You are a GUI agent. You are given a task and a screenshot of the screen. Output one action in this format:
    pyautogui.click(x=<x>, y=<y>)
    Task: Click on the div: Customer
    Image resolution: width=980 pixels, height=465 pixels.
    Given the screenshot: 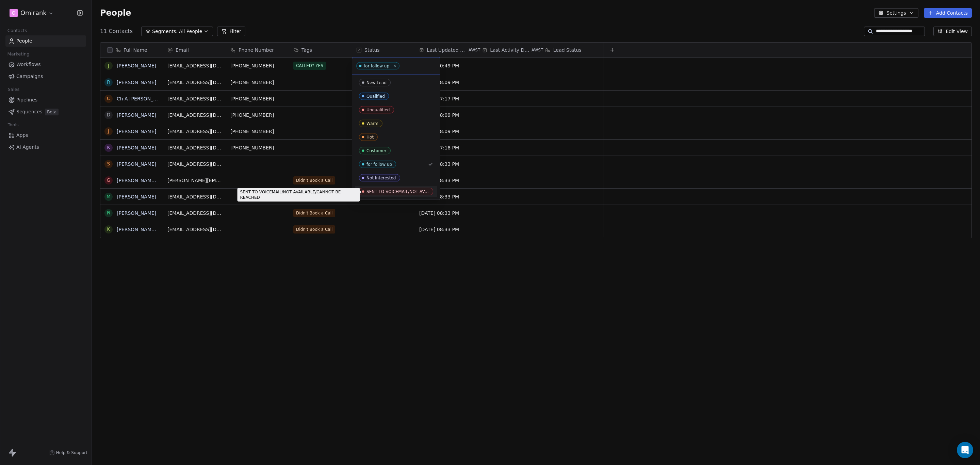 What is the action you would take?
    pyautogui.click(x=376, y=151)
    